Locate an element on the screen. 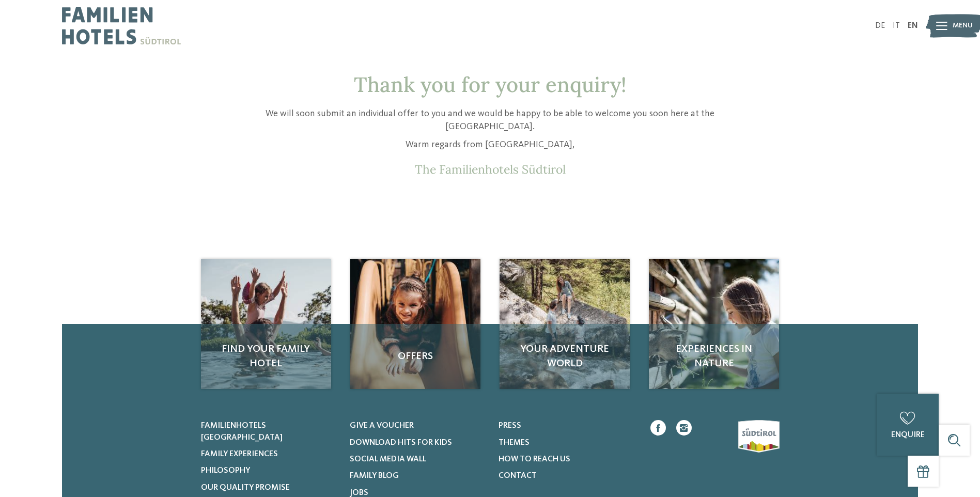 The height and width of the screenshot is (497, 980). a: Family Blog is located at coordinates (418, 476).